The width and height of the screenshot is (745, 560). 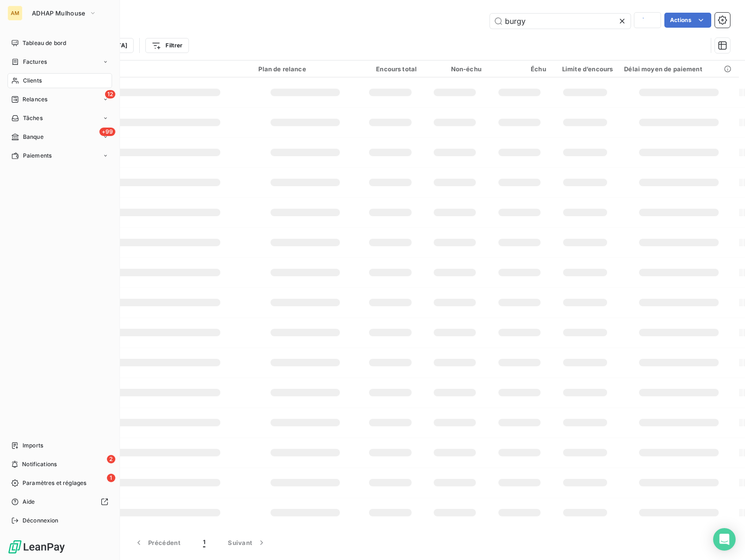 What do you see at coordinates (157, 543) in the screenshot?
I see `button: Précédent` at bounding box center [157, 543].